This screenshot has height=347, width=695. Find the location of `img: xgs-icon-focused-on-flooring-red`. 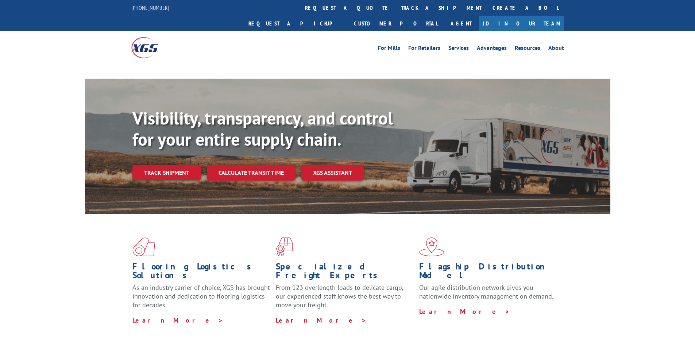

img: xgs-icon-focused-on-flooring-red is located at coordinates (284, 247).